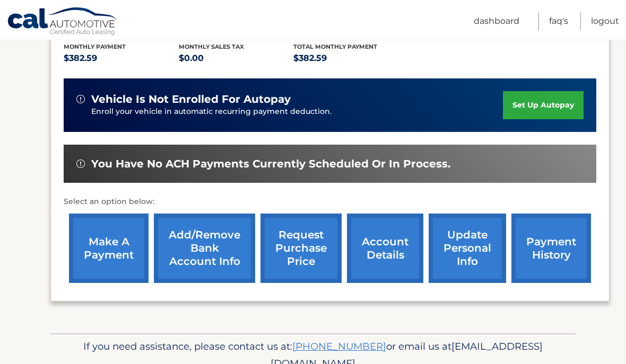 This screenshot has width=626, height=364. Describe the element at coordinates (385, 248) in the screenshot. I see `a: account details` at that location.